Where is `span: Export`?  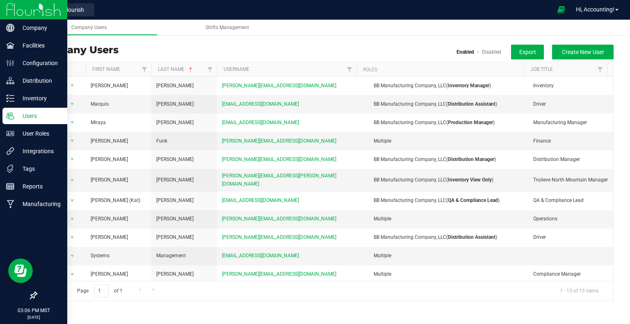 span: Export is located at coordinates (528, 52).